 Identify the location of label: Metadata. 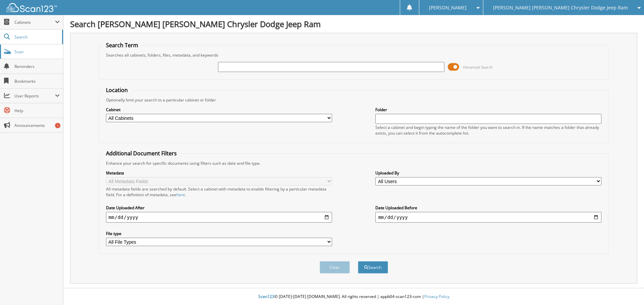
(219, 173).